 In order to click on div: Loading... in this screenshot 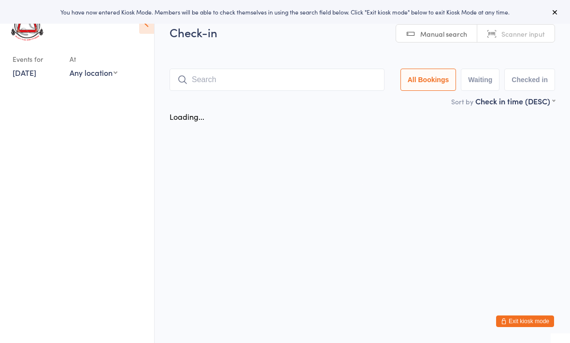, I will do `click(187, 116)`.